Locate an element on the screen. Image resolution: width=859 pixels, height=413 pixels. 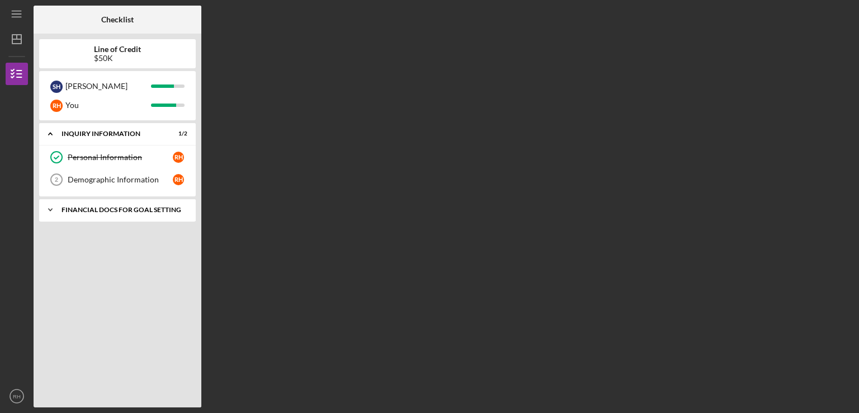
div: Demographic Information is located at coordinates (120, 179).